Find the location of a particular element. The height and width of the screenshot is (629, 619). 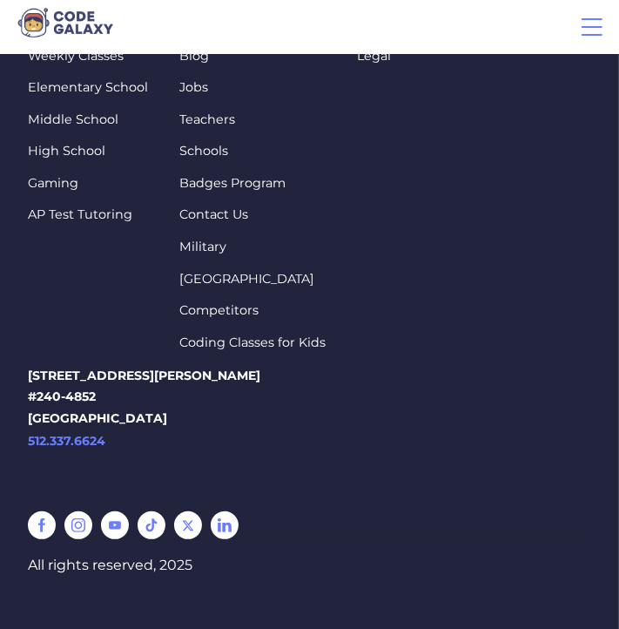

a: High School is located at coordinates (88, 151).